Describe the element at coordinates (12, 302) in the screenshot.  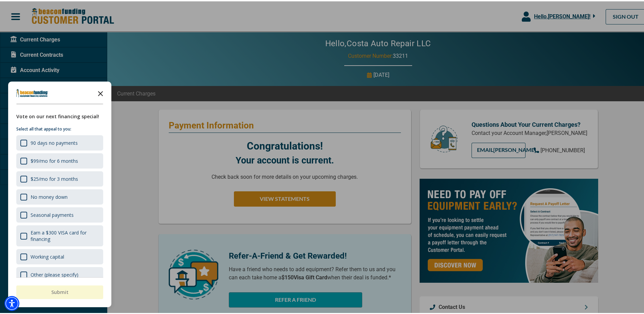
I see `div: Accessibility Menu` at that location.